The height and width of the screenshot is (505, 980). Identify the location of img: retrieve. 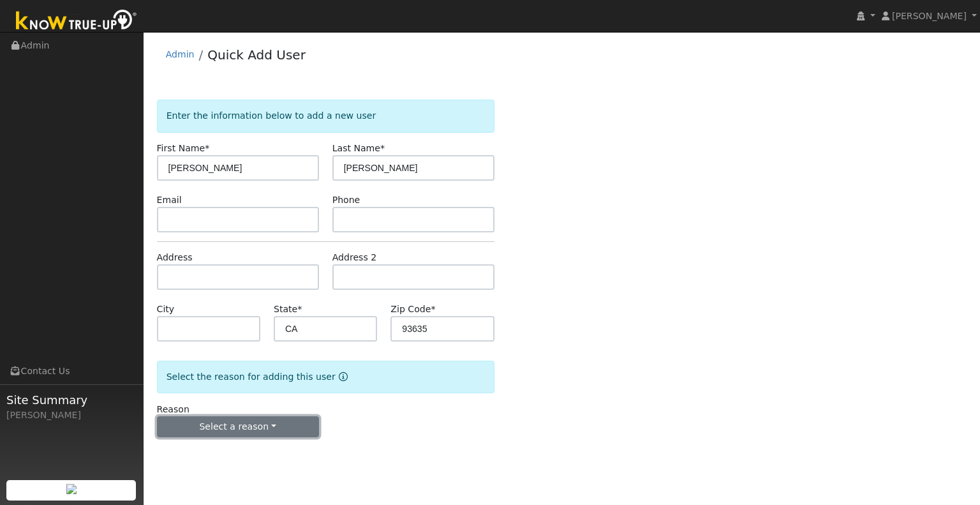
(71, 489).